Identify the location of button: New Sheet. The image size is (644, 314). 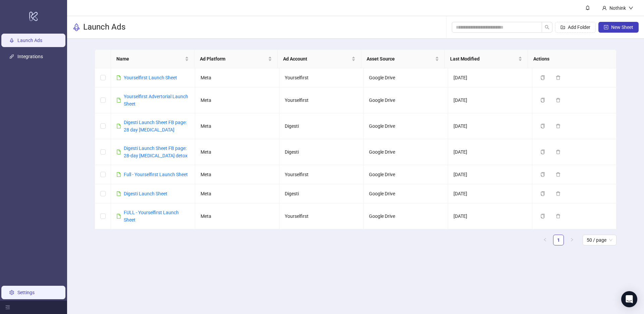
(619, 27).